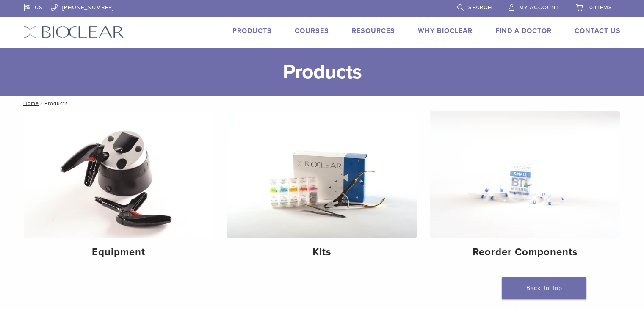 The height and width of the screenshot is (309, 644). I want to click on h4: Reorder Components, so click(525, 252).